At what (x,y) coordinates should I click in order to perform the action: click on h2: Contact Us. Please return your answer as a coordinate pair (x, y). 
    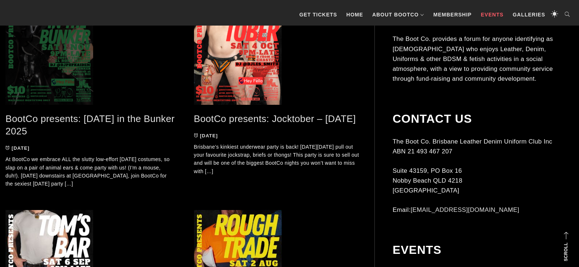
    Looking at the image, I should click on (483, 119).